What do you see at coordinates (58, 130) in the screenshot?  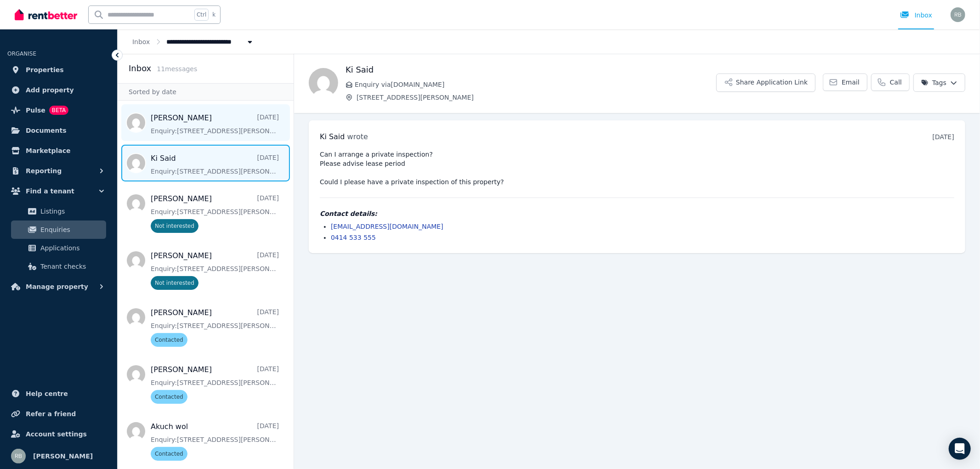 I see `a: Documents` at bounding box center [58, 130].